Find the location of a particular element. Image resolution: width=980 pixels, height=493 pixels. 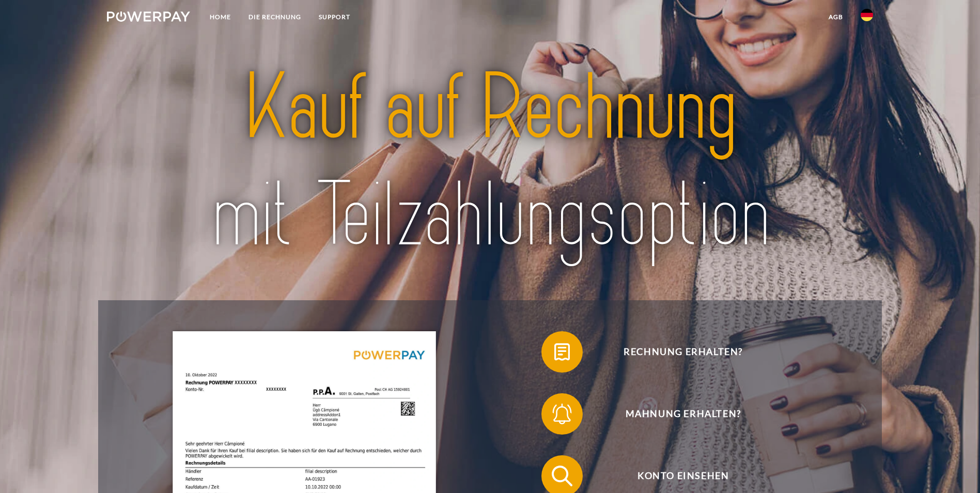

a: DIE RECHNUNG is located at coordinates (275, 17).